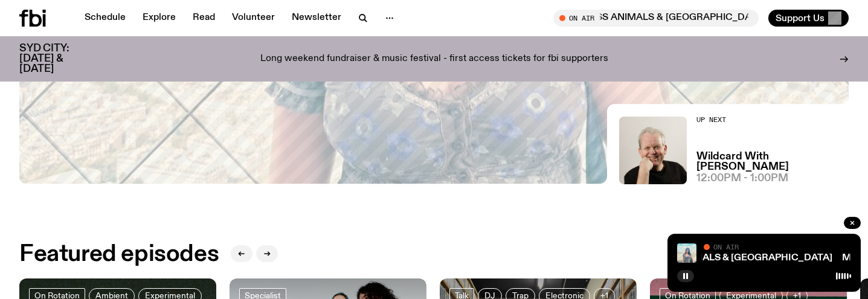 This screenshot has width=868, height=299. I want to click on a: Read, so click(204, 18).